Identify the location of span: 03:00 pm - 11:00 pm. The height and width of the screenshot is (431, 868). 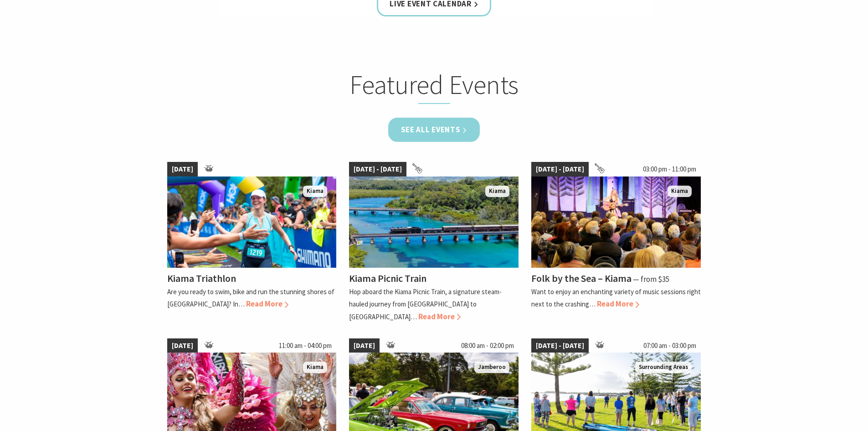
(669, 169).